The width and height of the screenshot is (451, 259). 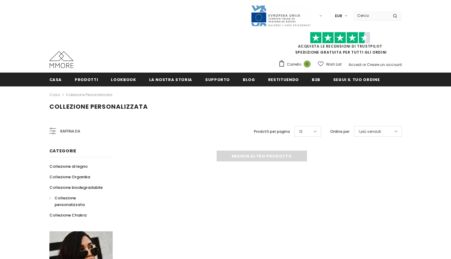 What do you see at coordinates (86, 79) in the screenshot?
I see `a: Prodotti` at bounding box center [86, 79].